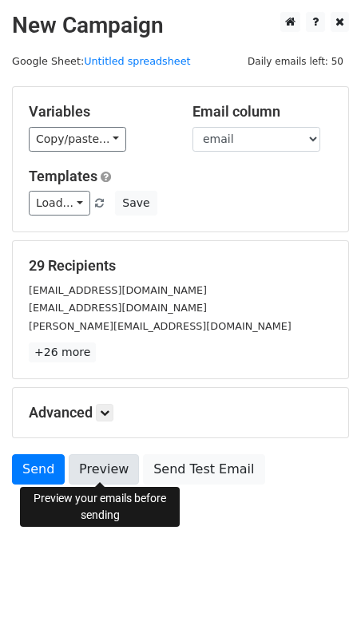  What do you see at coordinates (203, 469) in the screenshot?
I see `a: Send Test Email` at bounding box center [203, 469].